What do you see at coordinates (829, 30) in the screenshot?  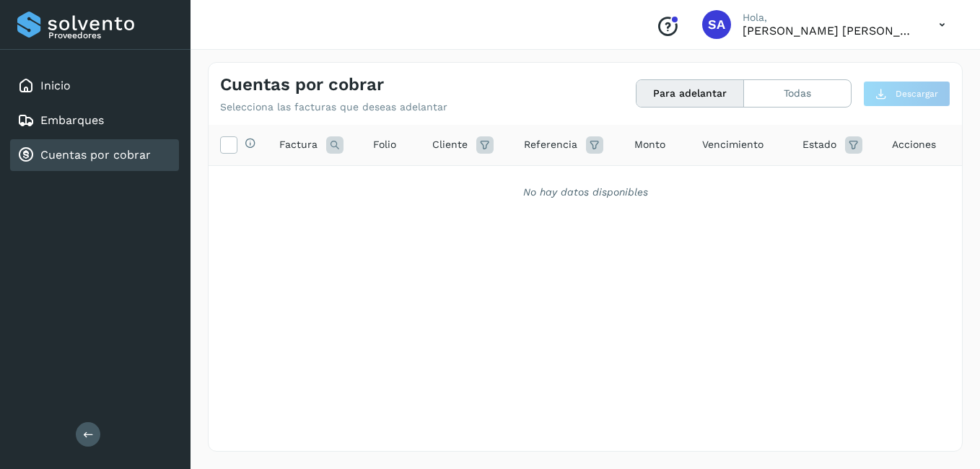 I see `p: Saul Armando Palacios Martinez` at bounding box center [829, 30].